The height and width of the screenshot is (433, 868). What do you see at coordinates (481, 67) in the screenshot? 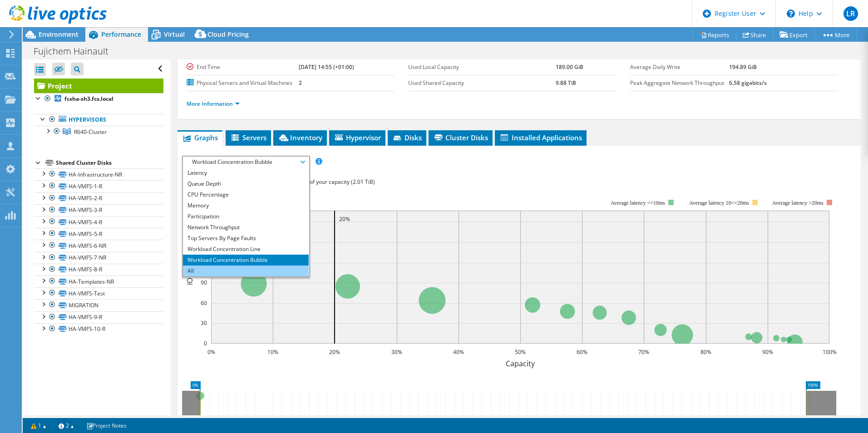
I see `label: Used Local Capacity` at bounding box center [481, 67].